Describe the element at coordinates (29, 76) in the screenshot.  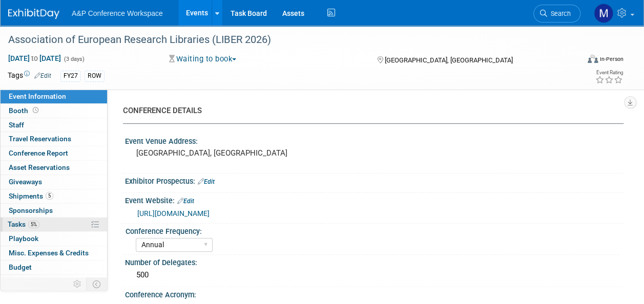
I see `td: Tags` at that location.